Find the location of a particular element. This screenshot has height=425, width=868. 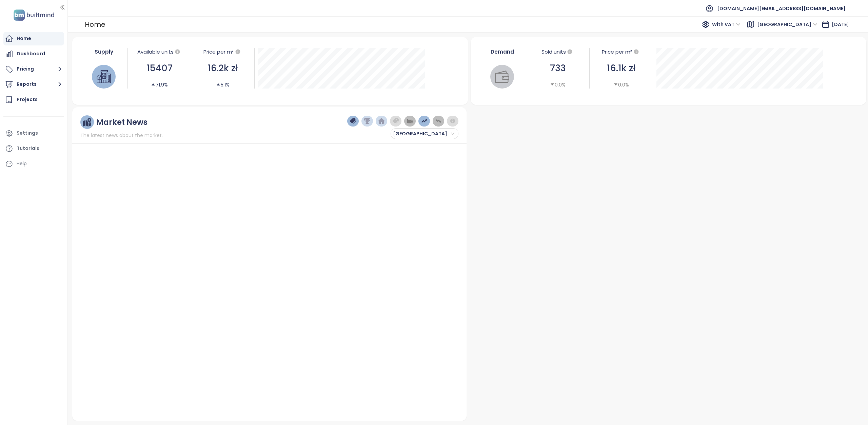

div: 16.2k zł is located at coordinates (223, 68).